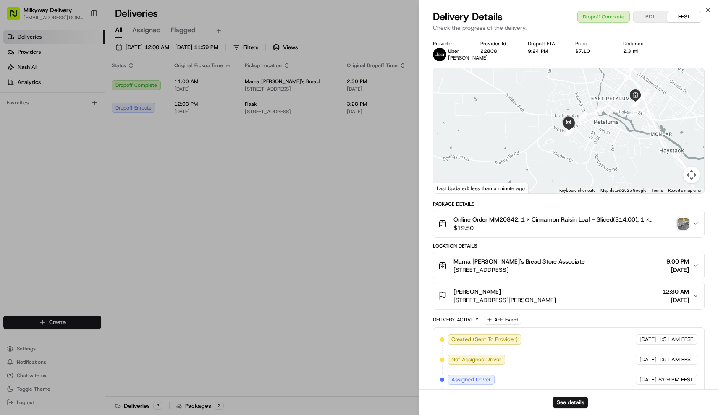 This screenshot has width=718, height=415. I want to click on p: Check the progress of the delivery., so click(569, 28).